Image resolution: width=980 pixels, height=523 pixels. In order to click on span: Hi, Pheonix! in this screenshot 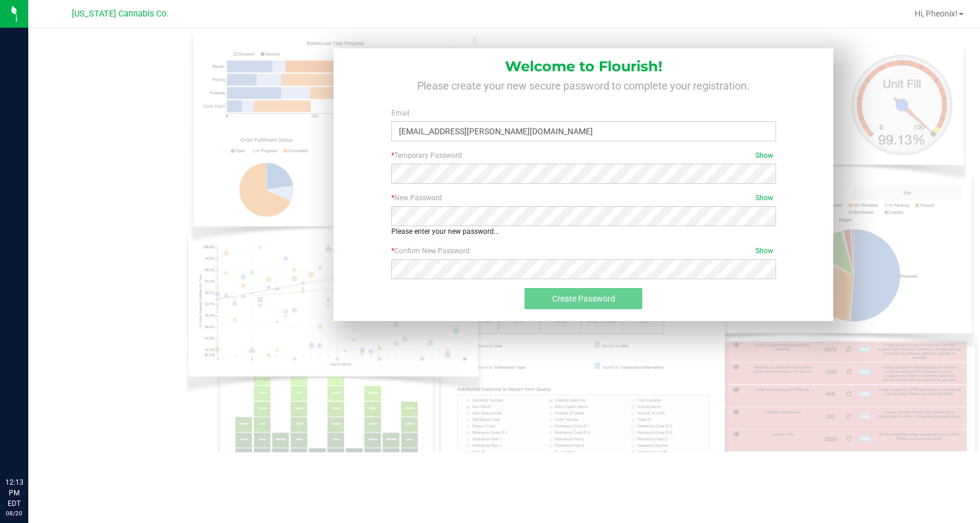, I will do `click(935, 13)`.